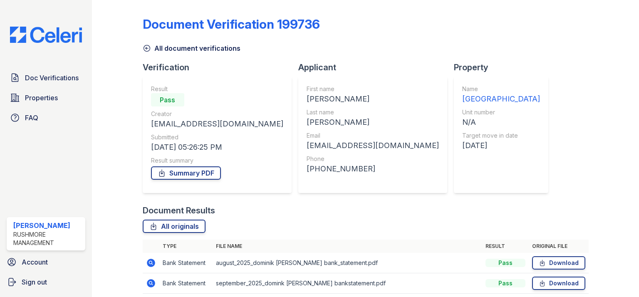  I want to click on span: FAQ, so click(32, 118).